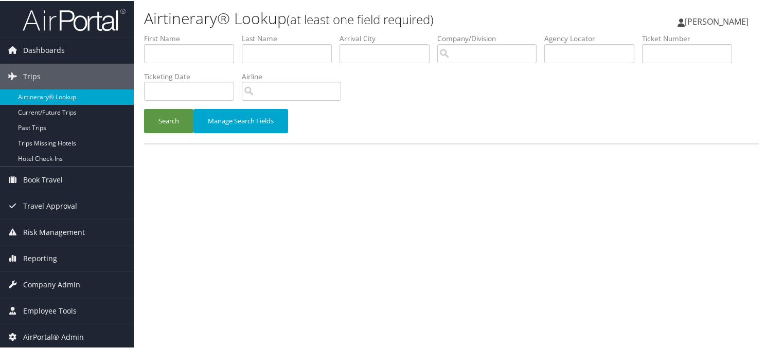 The height and width of the screenshot is (348, 765). I want to click on span: Travel Approval, so click(50, 205).